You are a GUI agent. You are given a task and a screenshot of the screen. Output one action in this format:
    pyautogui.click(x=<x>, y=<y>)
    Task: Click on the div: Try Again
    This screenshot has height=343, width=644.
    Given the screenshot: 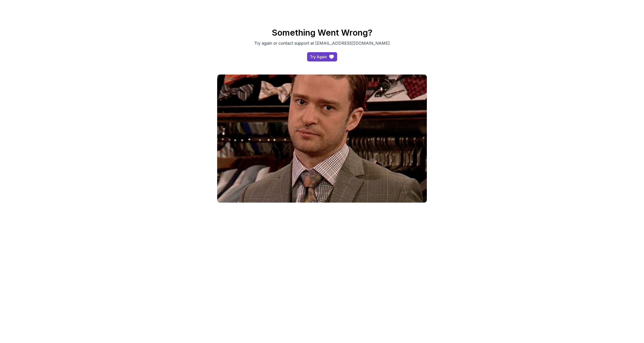 What is the action you would take?
    pyautogui.click(x=319, y=57)
    